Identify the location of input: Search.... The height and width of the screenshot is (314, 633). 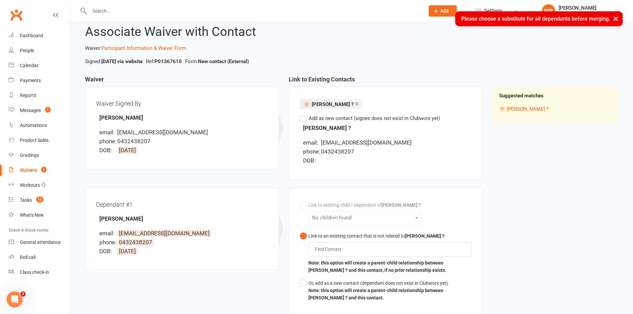
(254, 11).